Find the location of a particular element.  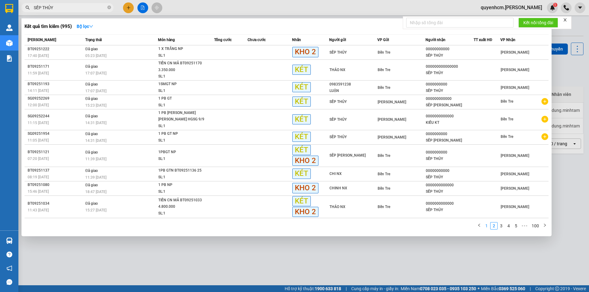

div: 1SMGT NP is located at coordinates (181, 84).